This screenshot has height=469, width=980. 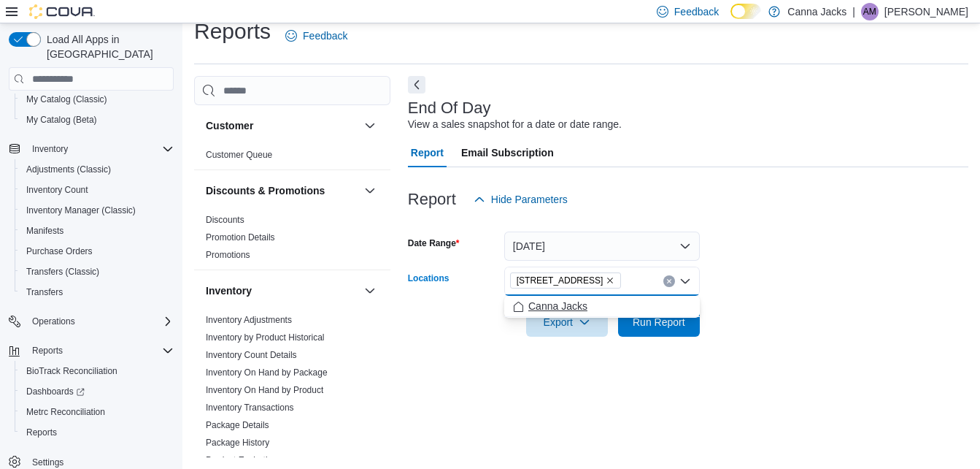 I want to click on span: Run Report, so click(x=659, y=322).